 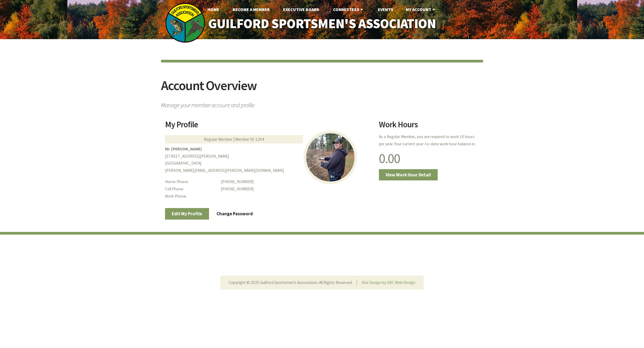 I want to click on div: Regular Member | Member ID: 1204, so click(x=234, y=139).